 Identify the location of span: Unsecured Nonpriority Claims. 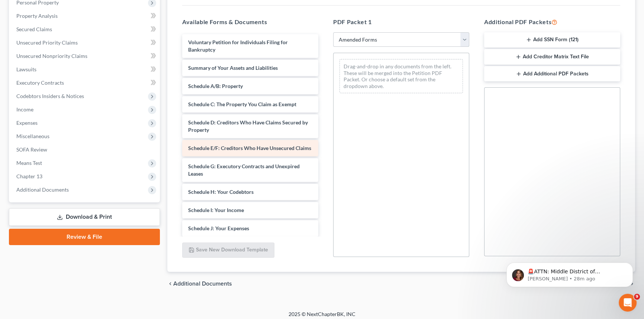
(52, 56).